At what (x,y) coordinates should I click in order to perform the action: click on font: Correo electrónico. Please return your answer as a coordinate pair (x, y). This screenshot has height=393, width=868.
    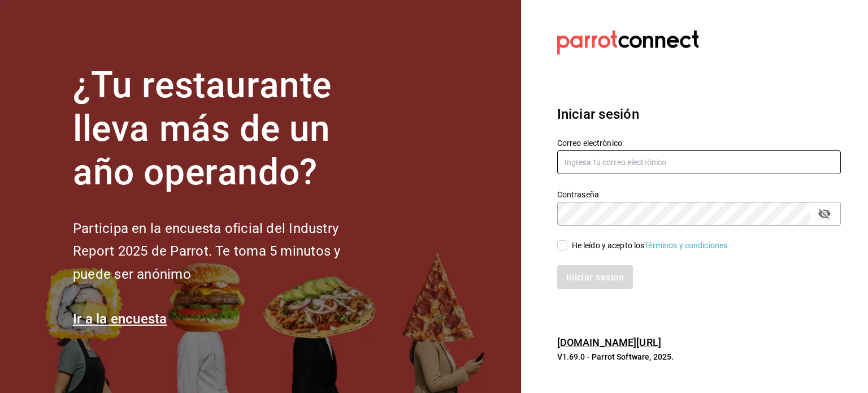
    Looking at the image, I should click on (589, 143).